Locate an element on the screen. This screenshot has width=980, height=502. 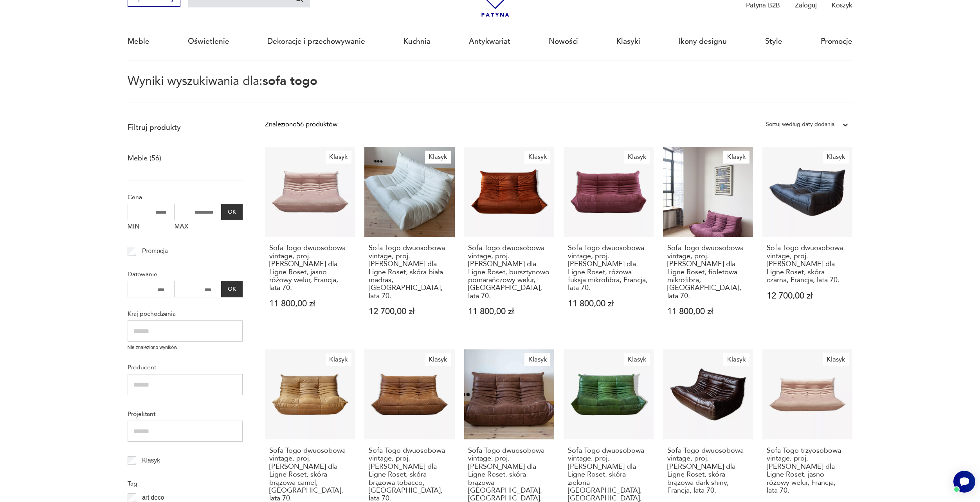
a: Nowości is located at coordinates (563, 42).